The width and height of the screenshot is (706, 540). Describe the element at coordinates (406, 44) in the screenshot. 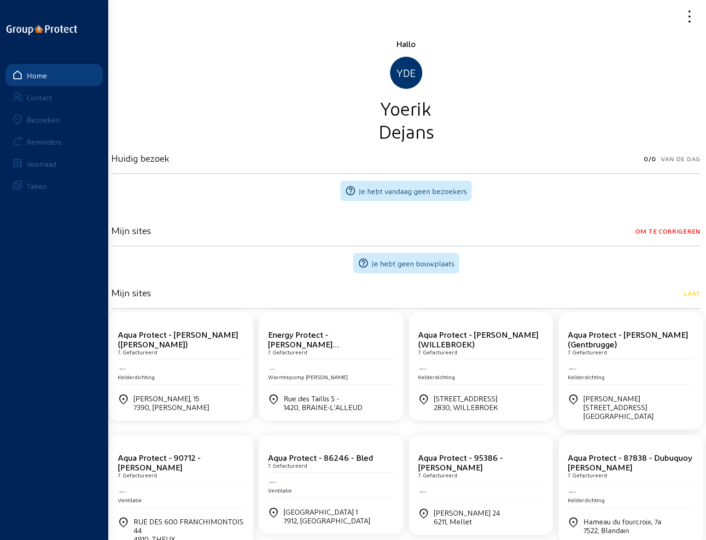

I see `div: Hallo` at that location.